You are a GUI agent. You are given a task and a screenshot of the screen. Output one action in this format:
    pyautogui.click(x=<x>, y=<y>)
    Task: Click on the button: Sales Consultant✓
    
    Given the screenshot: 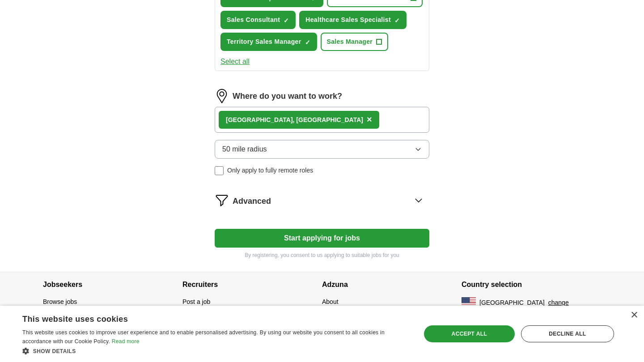 What is the action you would take?
    pyautogui.click(x=258, y=20)
    